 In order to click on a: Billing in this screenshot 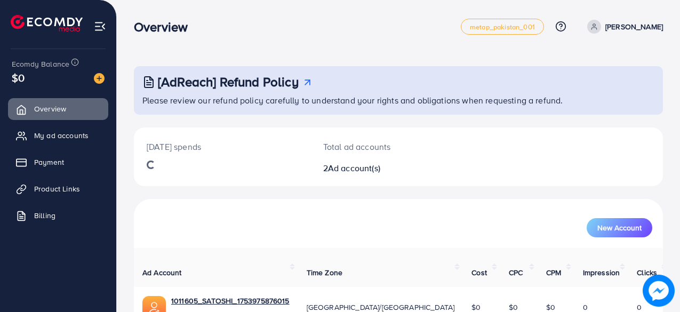, I will do `click(58, 215)`.